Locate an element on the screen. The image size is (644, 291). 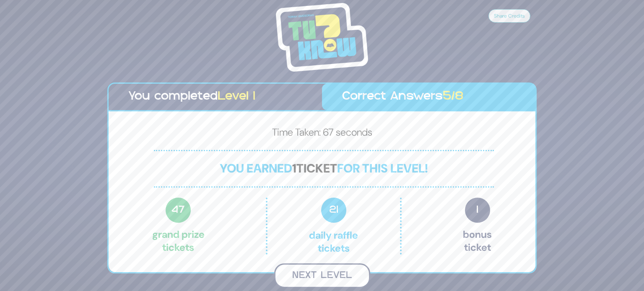
p: You completed is located at coordinates (215, 97).